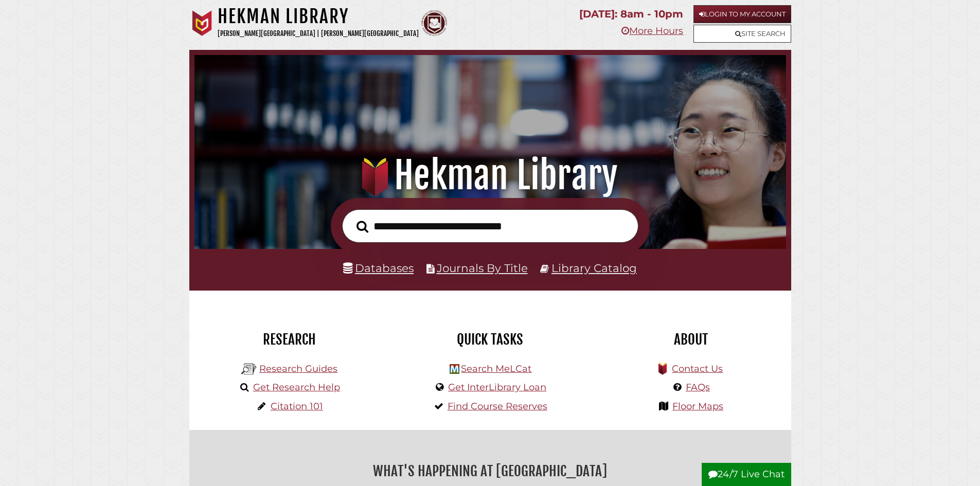 This screenshot has height=486, width=980. I want to click on h2: Quick Tasks, so click(490, 339).